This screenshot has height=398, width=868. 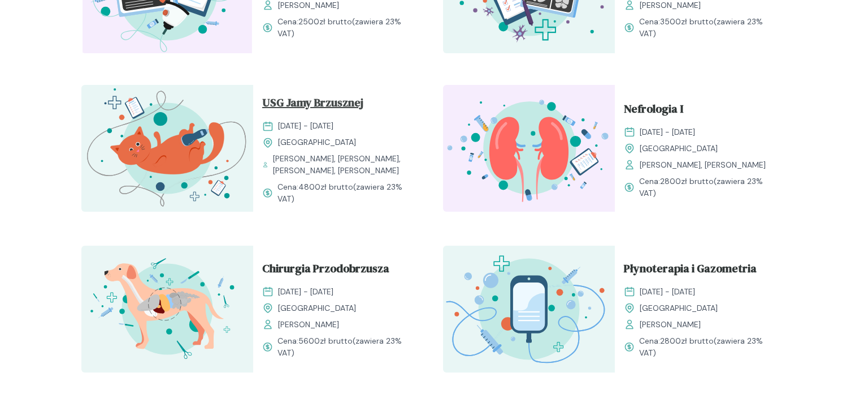 What do you see at coordinates (326, 187) in the screenshot?
I see `span: 4800 zł brutto` at bounding box center [326, 187].